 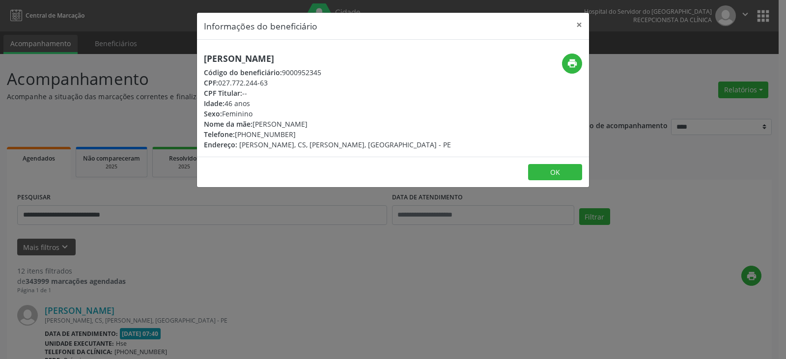 I want to click on span: Sexo:, so click(x=213, y=114).